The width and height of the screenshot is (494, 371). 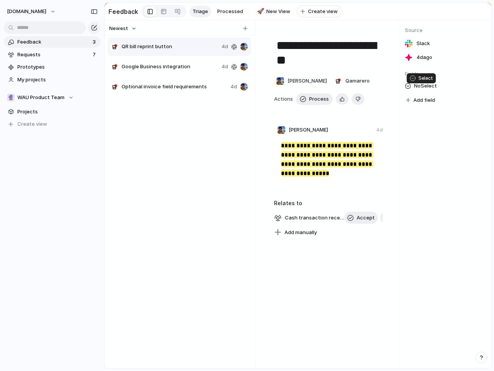 I want to click on span: Google Business integration, so click(x=170, y=67).